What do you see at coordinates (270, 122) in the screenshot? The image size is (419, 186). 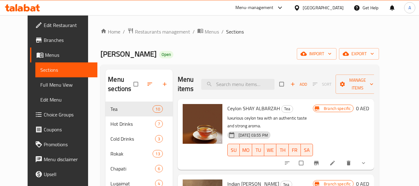 I see `p: luxurious ceylon tea with an authentic taste and strong aroma.` at bounding box center [270, 122].